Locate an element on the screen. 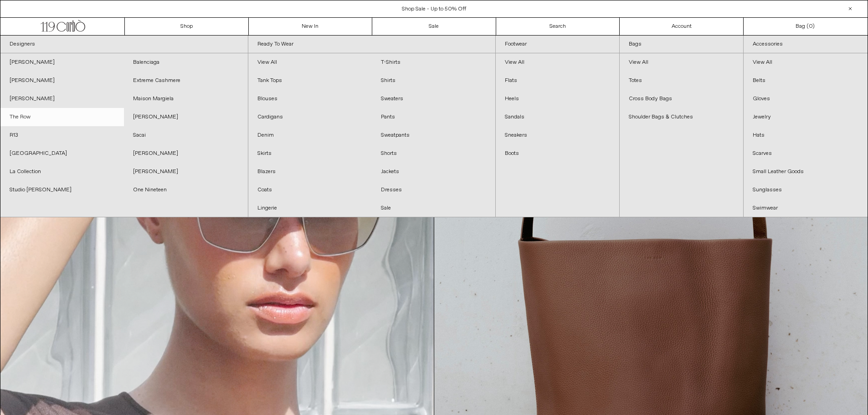 Image resolution: width=868 pixels, height=415 pixels. a: Jewelry is located at coordinates (806, 117).